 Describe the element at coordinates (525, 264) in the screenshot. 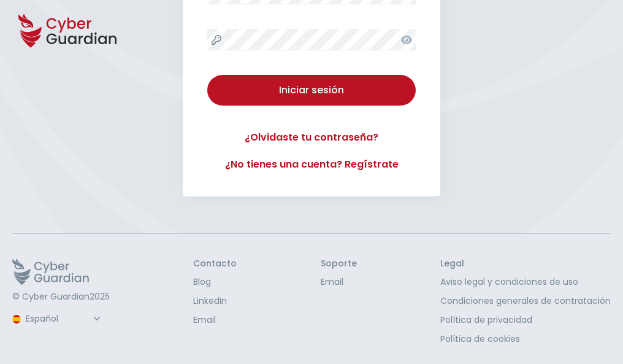

I see `h3: Legal` at that location.